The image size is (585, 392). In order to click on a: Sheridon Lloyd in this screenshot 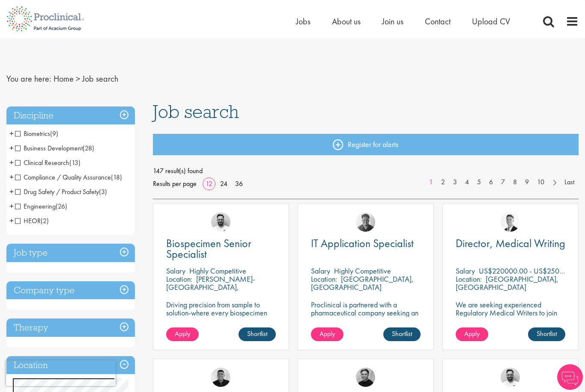, I will do `click(365, 222)`.